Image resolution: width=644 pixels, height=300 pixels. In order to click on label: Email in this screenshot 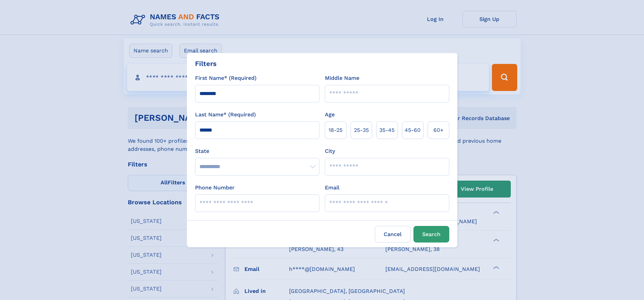, I will do `click(332, 188)`.